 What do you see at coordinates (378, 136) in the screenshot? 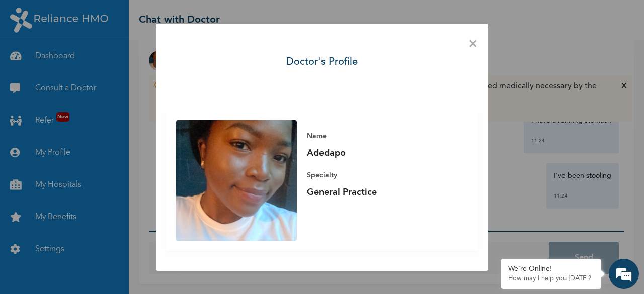
I see `p: Name` at bounding box center [378, 136].